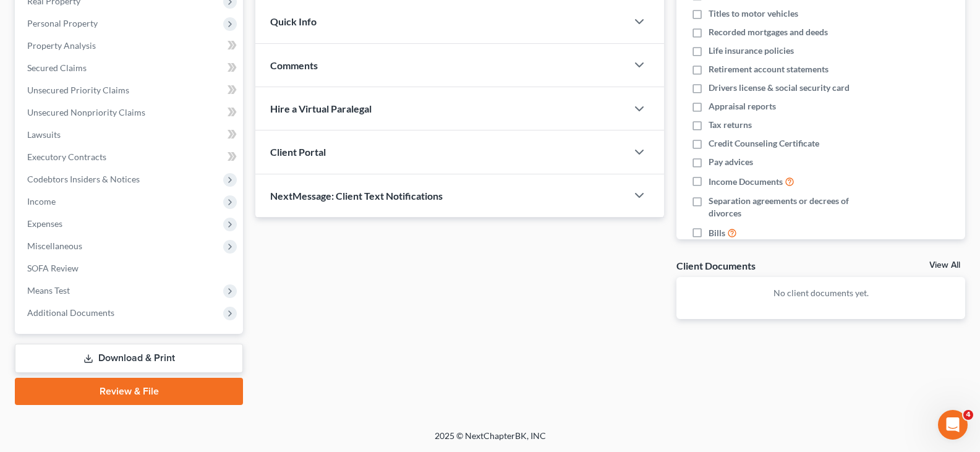 Image resolution: width=980 pixels, height=452 pixels. Describe the element at coordinates (731, 162) in the screenshot. I see `span: Pay advices` at that location.